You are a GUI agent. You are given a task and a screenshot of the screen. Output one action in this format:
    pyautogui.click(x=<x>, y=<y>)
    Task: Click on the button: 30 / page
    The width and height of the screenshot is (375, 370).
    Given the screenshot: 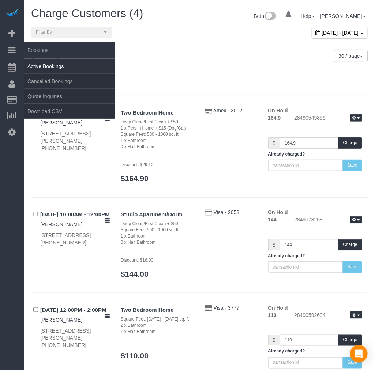 What is the action you would take?
    pyautogui.click(x=351, y=56)
    